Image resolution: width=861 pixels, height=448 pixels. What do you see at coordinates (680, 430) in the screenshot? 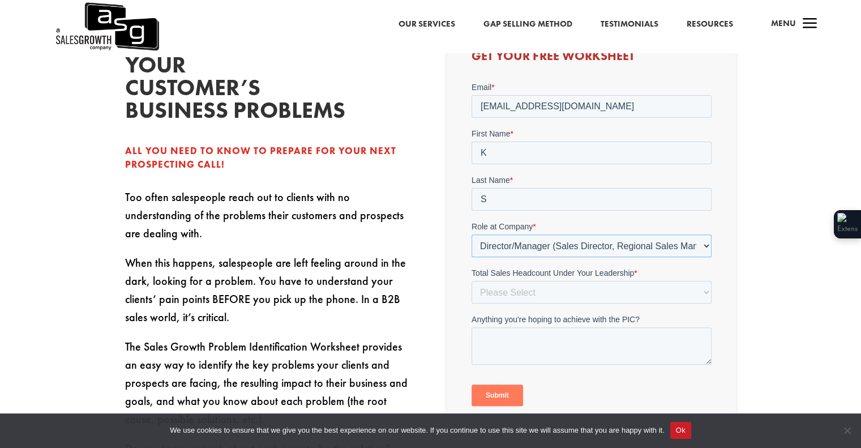
I see `button: Ok` at bounding box center [680, 430].